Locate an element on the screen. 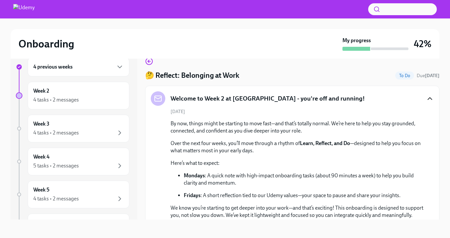 The width and height of the screenshot is (450, 238). a: Week 54 tasks • 2 messages is located at coordinates (73, 195).